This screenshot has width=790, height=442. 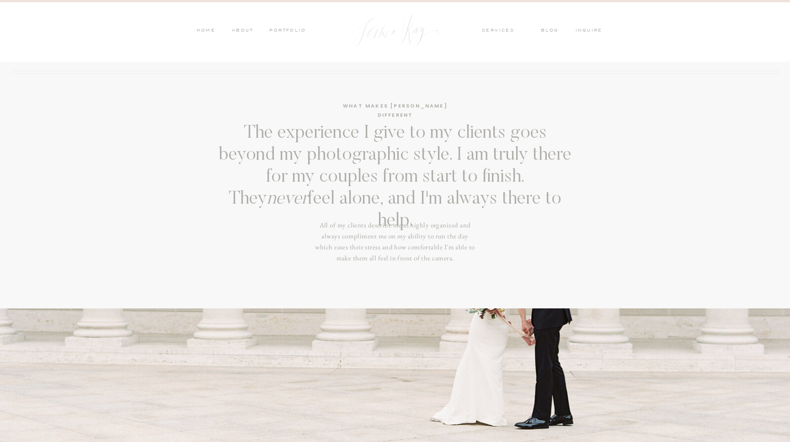 I want to click on a: PORTFOLIO, so click(x=287, y=31).